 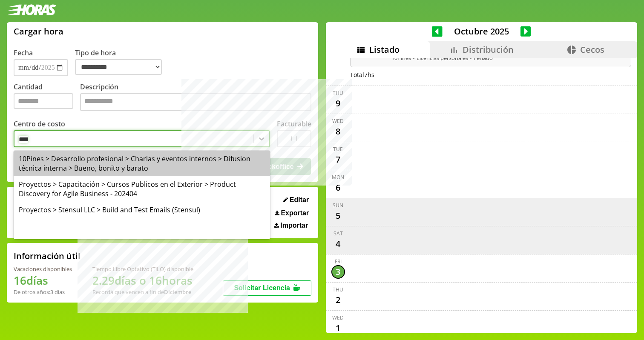 I want to click on span: Listado, so click(x=384, y=49).